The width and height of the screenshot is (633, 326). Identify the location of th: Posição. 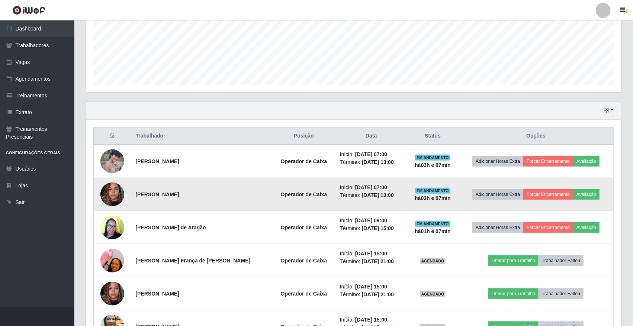
(304, 136).